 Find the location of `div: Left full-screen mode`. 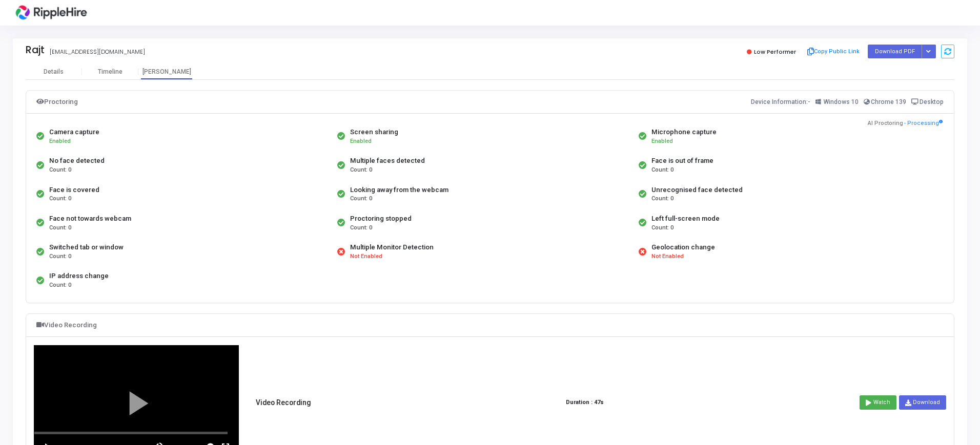

div: Left full-screen mode is located at coordinates (685, 219).